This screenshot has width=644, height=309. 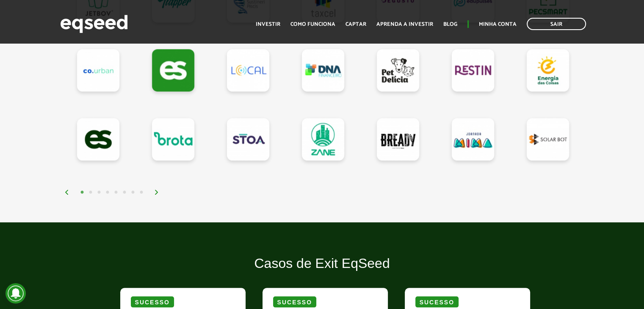 I want to click on a: Minha conta, so click(x=497, y=24).